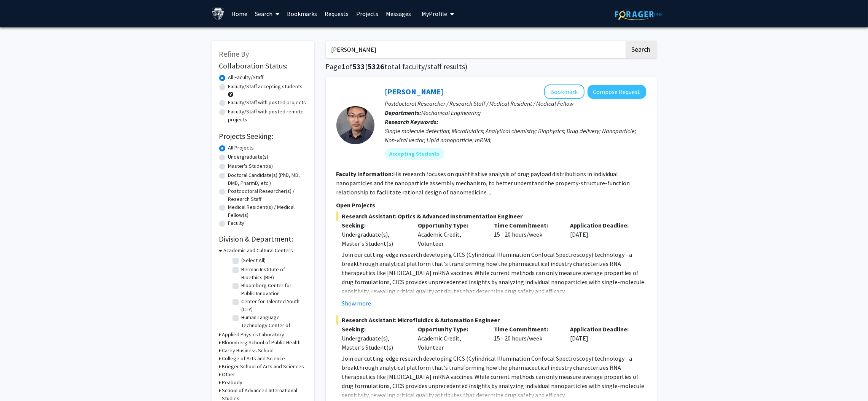 The image size is (868, 401). What do you see at coordinates (228, 374) in the screenshot?
I see `h3: Other` at bounding box center [228, 374].